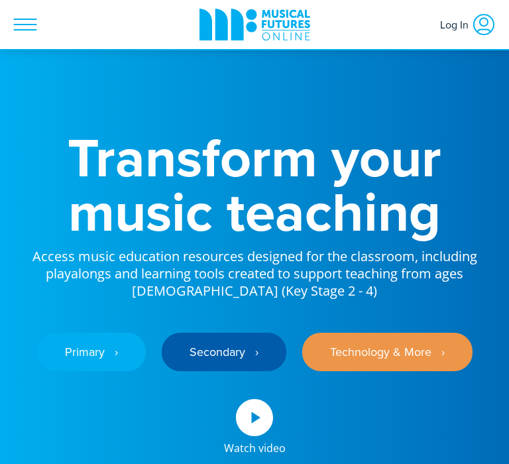 The width and height of the screenshot is (509, 464). I want to click on h1: Transform your music teaching, so click(254, 184).